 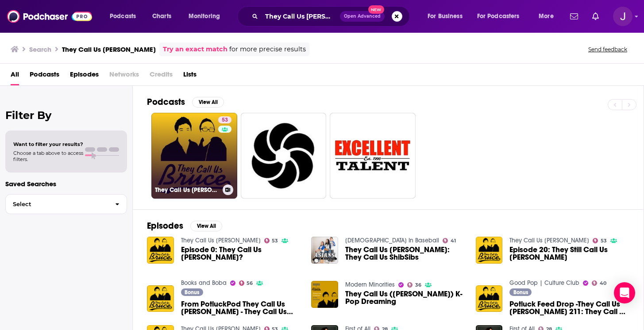 What do you see at coordinates (57, 203) in the screenshot?
I see `span: Select` at bounding box center [57, 203].